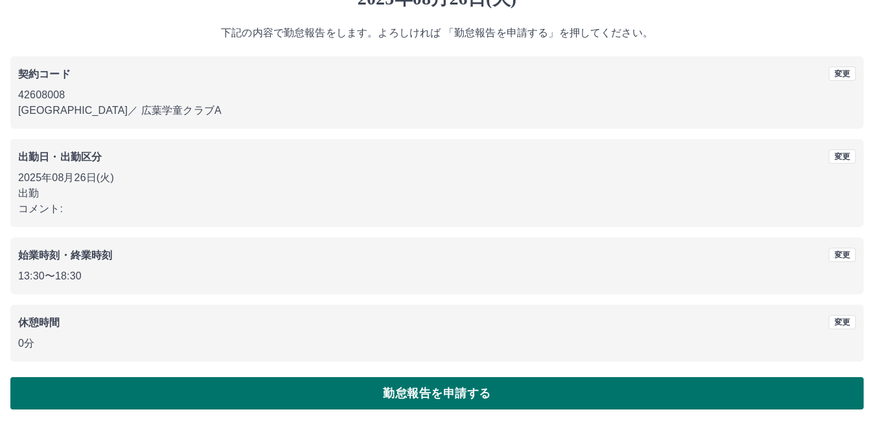 The image size is (874, 425). What do you see at coordinates (436, 178) in the screenshot?
I see `p: 2025年08月26日(火)` at bounding box center [436, 178].